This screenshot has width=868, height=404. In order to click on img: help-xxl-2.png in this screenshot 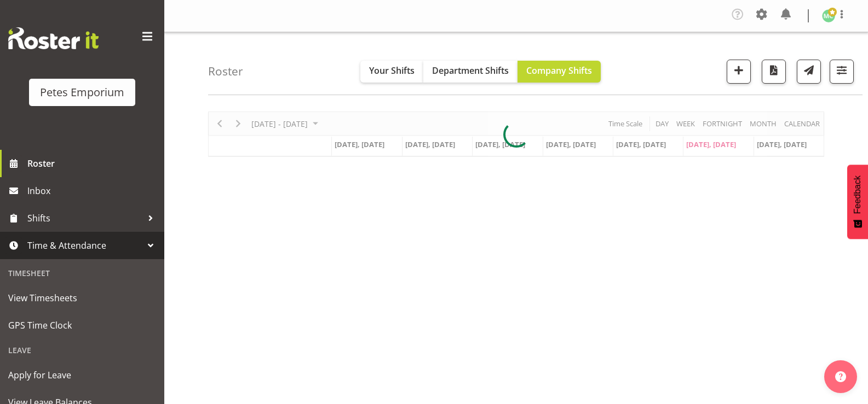, I will do `click(841, 377)`.